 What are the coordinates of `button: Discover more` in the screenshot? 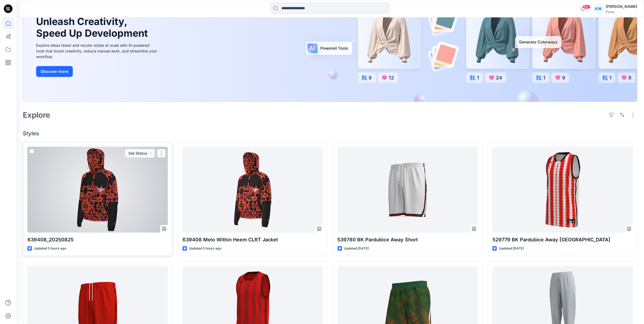 It's located at (54, 72).